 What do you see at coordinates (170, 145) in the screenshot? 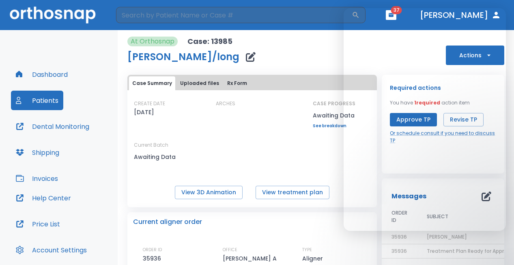
I see `p: Current Batch` at bounding box center [170, 145].